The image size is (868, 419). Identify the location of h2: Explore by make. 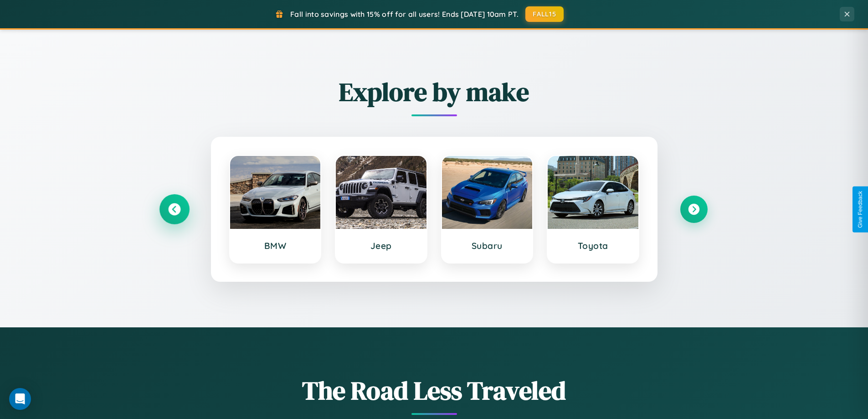
(434, 92).